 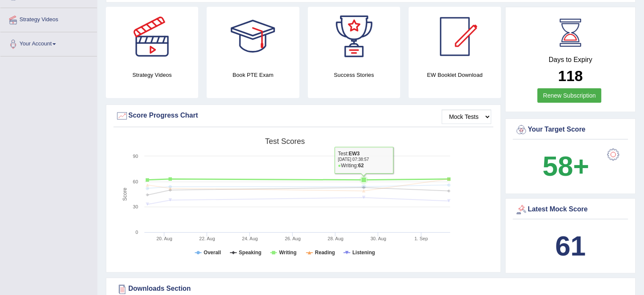 What do you see at coordinates (570, 59) in the screenshot?
I see `h4: Days to Expiry` at bounding box center [570, 59].